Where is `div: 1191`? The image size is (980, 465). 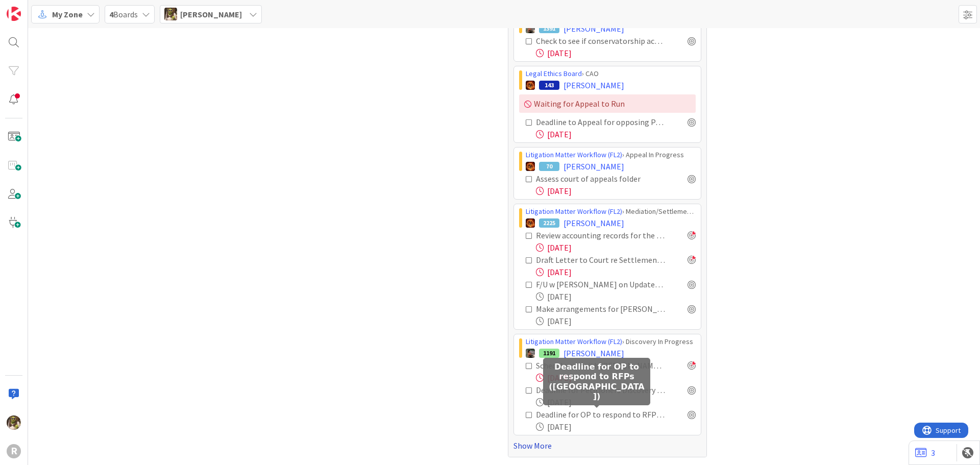 div: 1191 is located at coordinates (549, 353).